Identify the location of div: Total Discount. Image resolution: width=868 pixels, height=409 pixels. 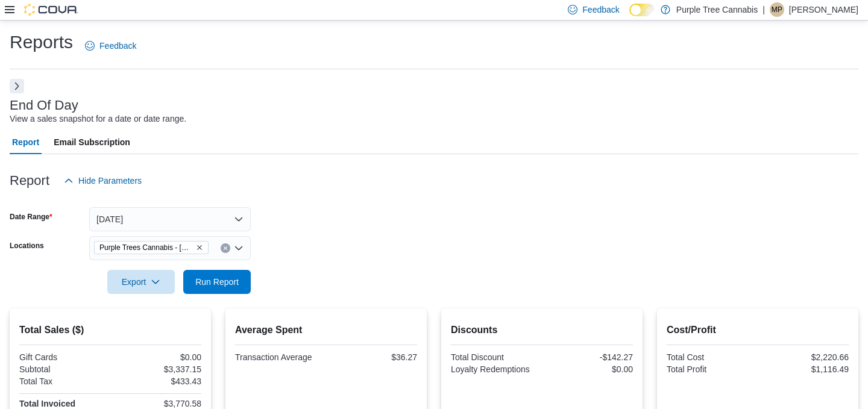
(495, 358).